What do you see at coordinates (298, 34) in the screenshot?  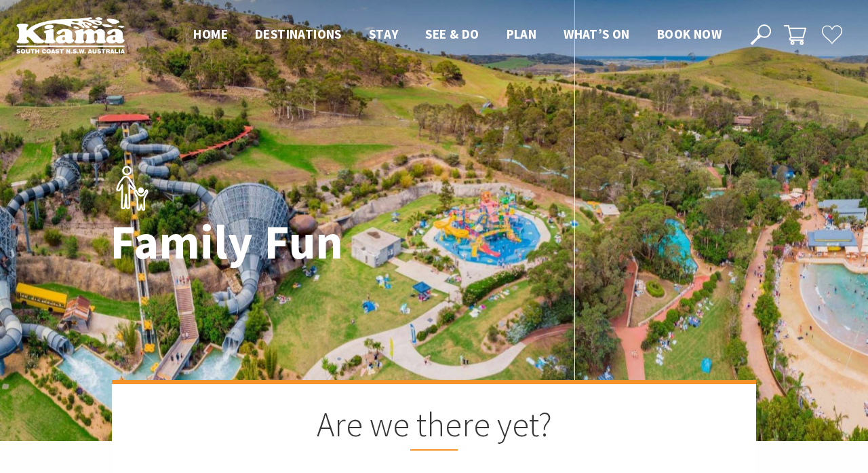 I see `span: Destinations` at bounding box center [298, 34].